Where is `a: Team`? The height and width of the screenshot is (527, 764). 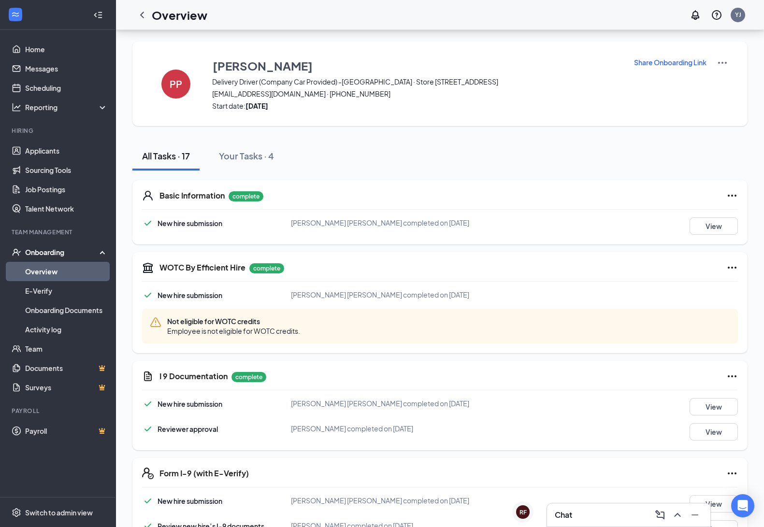
a: Team is located at coordinates (66, 349).